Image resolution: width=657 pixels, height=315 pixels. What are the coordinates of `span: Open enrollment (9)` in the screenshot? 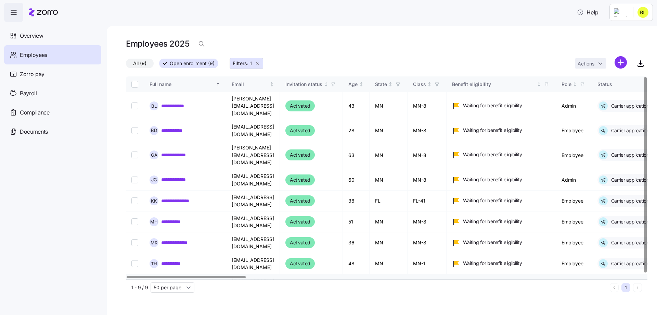 It's located at (192, 63).